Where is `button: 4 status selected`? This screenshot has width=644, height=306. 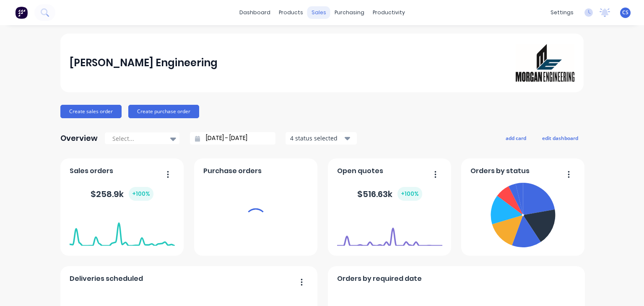
button: 4 status selected is located at coordinates (321, 138).